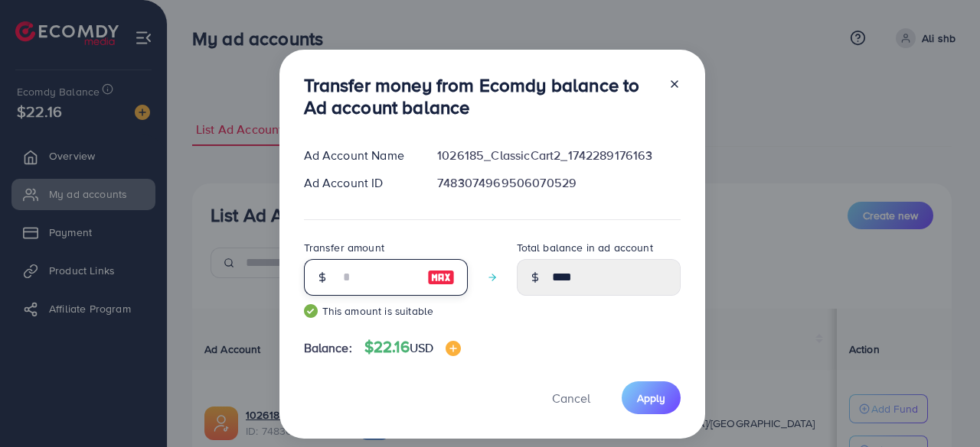 The width and height of the screenshot is (980, 447). I want to click on label: Total balance in ad account, so click(585, 248).